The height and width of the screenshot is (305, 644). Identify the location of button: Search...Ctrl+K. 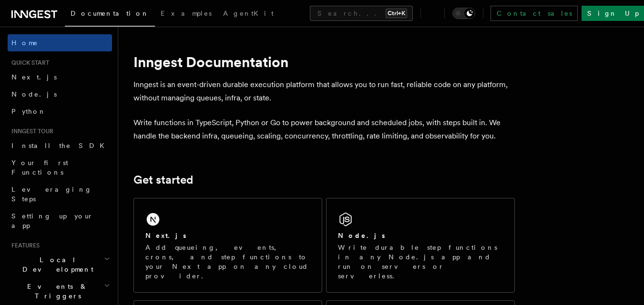
(361, 14).